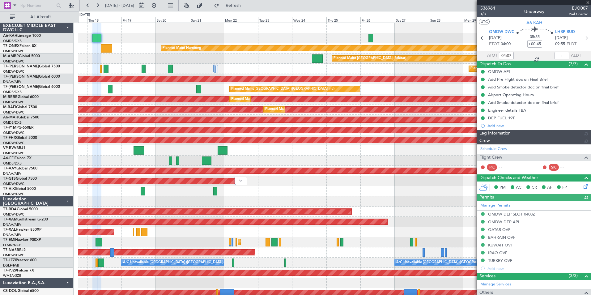 This screenshot has width=591, height=295. What do you see at coordinates (22, 36) in the screenshot?
I see `a: A6-KAHLineage 1000` at bounding box center [22, 36].